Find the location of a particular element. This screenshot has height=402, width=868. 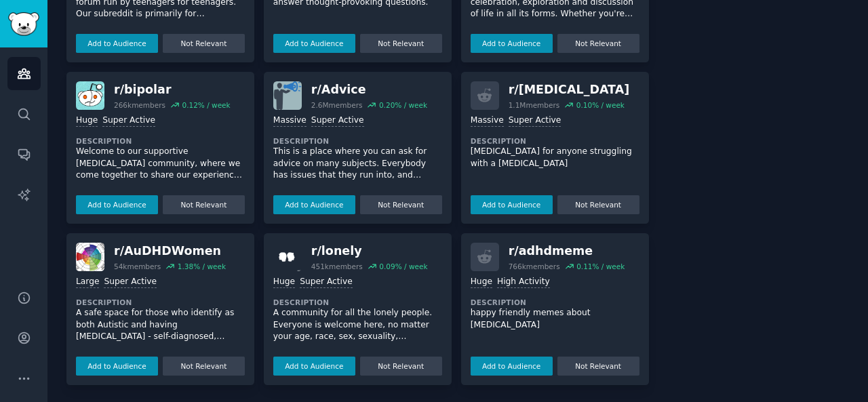

div: 266k members is located at coordinates (140, 105).